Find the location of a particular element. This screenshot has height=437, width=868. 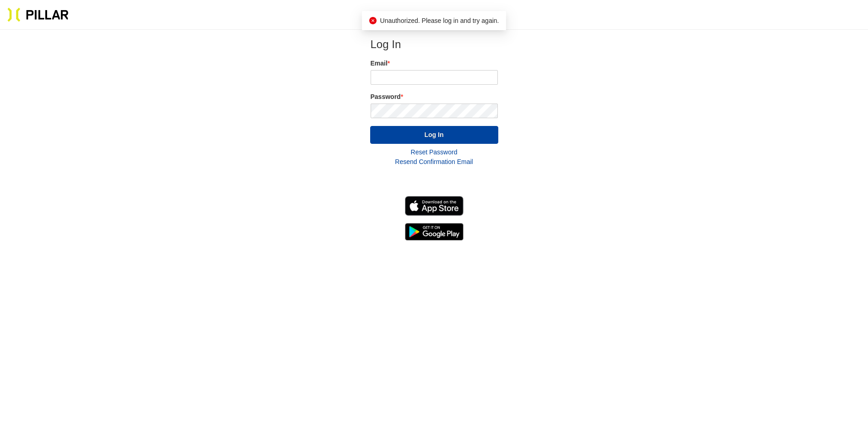

label: Email is located at coordinates (434, 63).